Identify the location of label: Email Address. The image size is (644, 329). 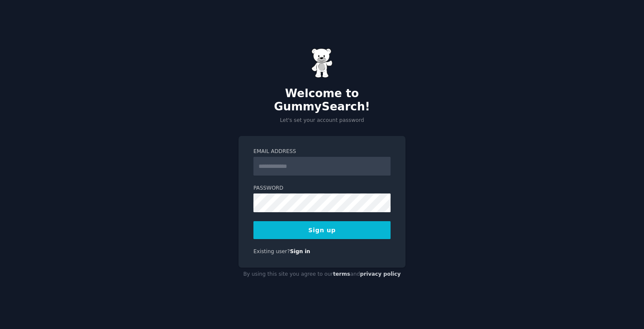
(322, 152).